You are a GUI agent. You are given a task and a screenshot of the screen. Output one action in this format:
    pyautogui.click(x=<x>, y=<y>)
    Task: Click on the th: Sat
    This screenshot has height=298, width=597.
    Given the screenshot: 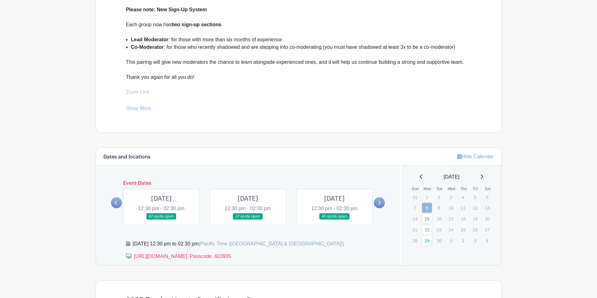 What is the action you would take?
    pyautogui.click(x=487, y=189)
    